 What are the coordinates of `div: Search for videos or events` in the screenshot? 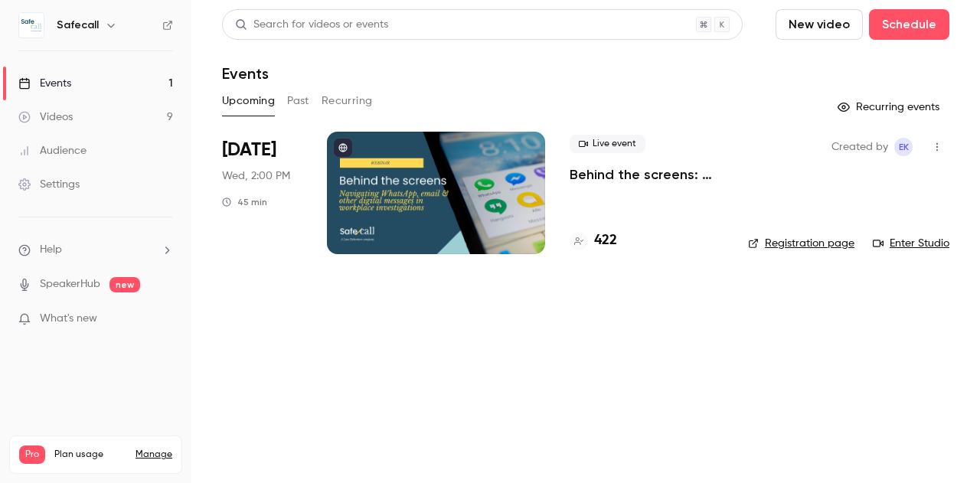 It's located at (312, 24).